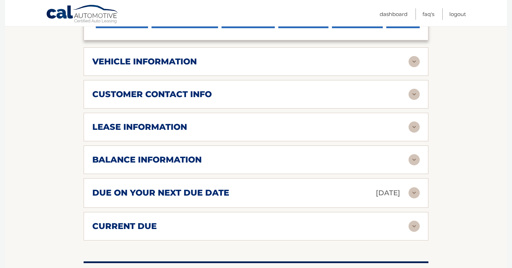 This screenshot has width=512, height=268. What do you see at coordinates (124, 227) in the screenshot?
I see `h2: current due` at bounding box center [124, 227].